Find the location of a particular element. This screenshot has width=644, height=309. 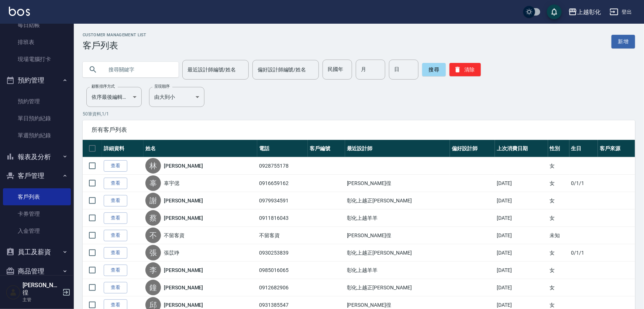

td: 0979934591 is located at coordinates (282, 201).